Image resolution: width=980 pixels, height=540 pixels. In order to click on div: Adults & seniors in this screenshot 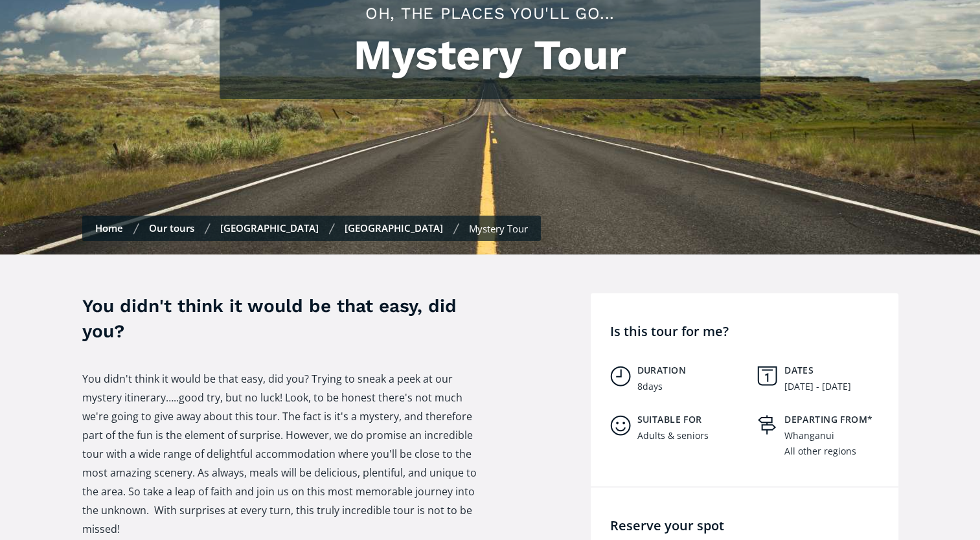, I will do `click(673, 436)`.